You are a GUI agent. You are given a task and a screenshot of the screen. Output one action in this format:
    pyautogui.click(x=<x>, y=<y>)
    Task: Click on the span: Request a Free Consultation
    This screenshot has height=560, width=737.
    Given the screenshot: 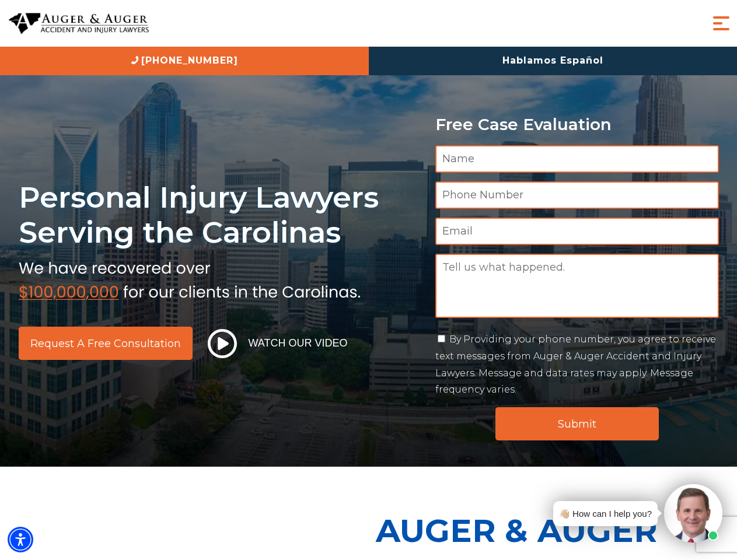 What is the action you would take?
    pyautogui.click(x=106, y=344)
    